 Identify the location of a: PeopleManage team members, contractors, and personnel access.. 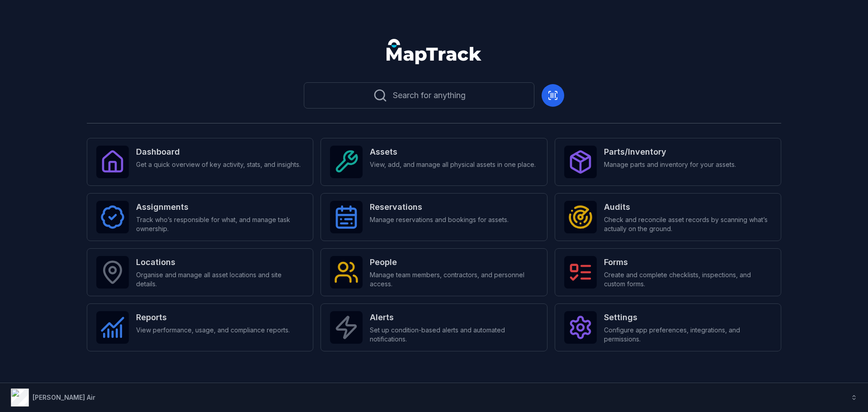
(434, 272).